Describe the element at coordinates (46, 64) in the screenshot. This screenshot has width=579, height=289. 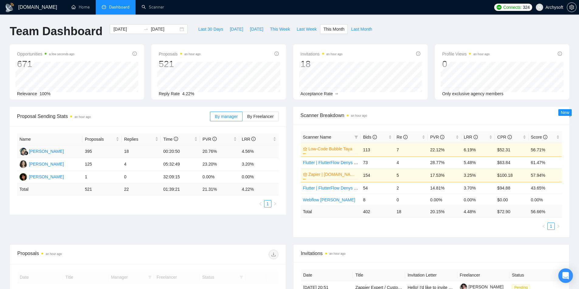
I see `div: 671` at that location.